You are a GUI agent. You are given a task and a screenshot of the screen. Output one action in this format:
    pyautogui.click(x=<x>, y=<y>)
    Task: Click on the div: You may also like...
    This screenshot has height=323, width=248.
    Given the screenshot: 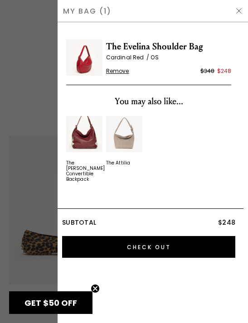 What is the action you would take?
    pyautogui.click(x=149, y=102)
    